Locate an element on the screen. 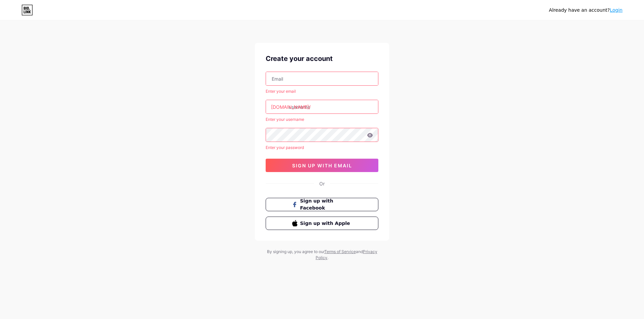 The height and width of the screenshot is (319, 644). a: Sign up with Facebook is located at coordinates (322, 205).